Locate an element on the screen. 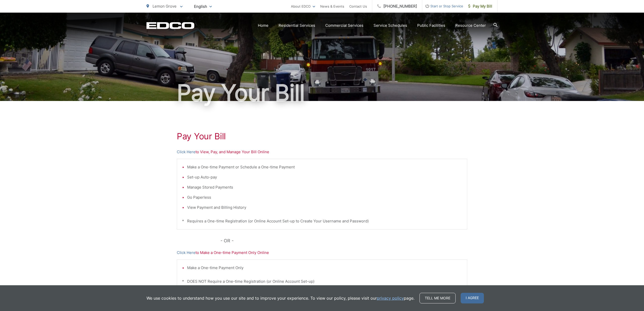  span: Lemon Grove is located at coordinates (165, 6).